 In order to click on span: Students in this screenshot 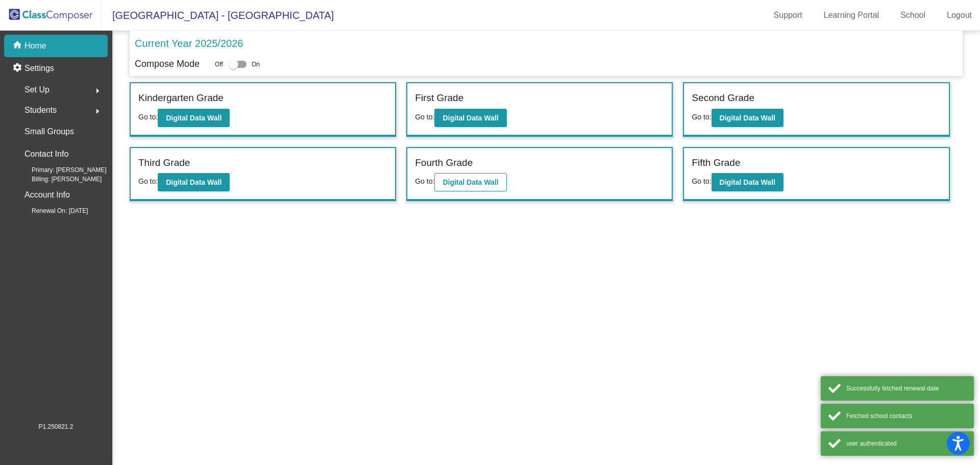, I will do `click(41, 110)`.